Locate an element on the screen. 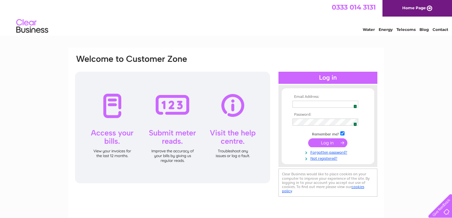 Image resolution: width=452 pixels, height=218 pixels. div: Clear Business would like to place cookies on your computer to improve your experience of the sit... is located at coordinates (328, 183).